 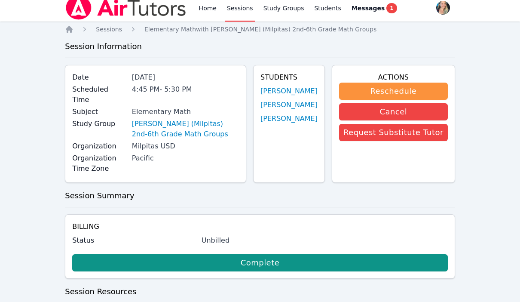 I want to click on label: Date, so click(x=99, y=77).